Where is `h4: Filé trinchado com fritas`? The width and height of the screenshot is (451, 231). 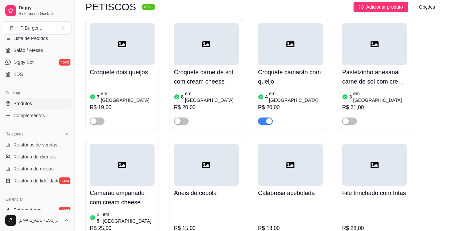
h4: Filé trinchado com fritas is located at coordinates (374, 193).